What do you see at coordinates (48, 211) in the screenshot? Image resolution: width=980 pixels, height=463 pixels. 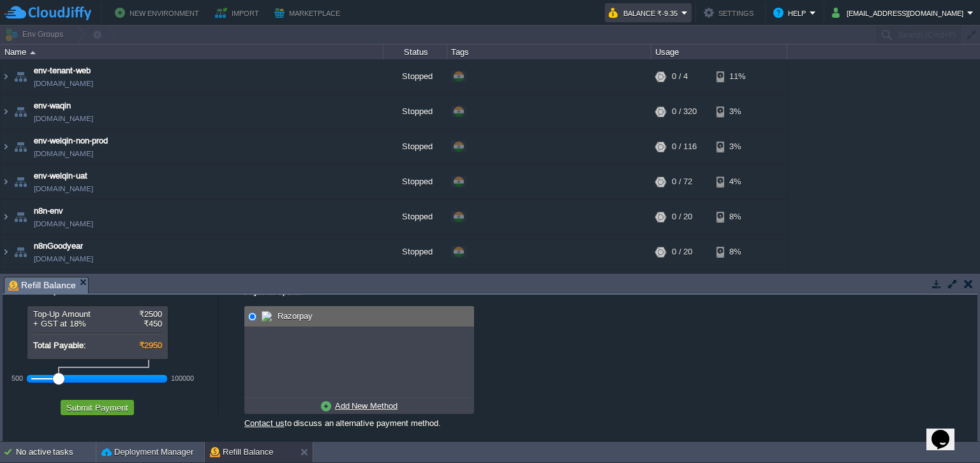 I see `span: n8n-env` at bounding box center [48, 211].